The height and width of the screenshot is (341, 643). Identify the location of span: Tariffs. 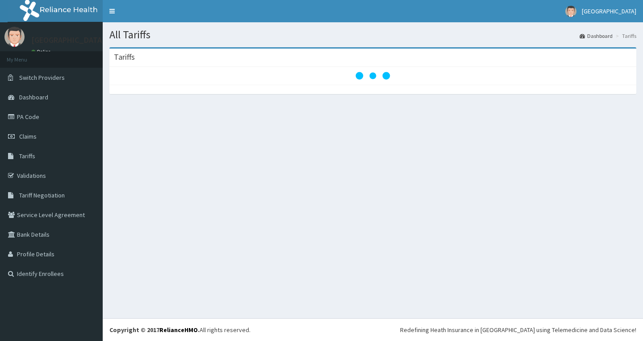
(27, 156).